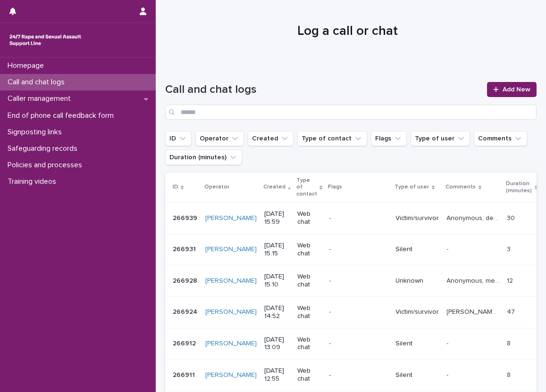  I want to click on p: 12, so click(511, 280).